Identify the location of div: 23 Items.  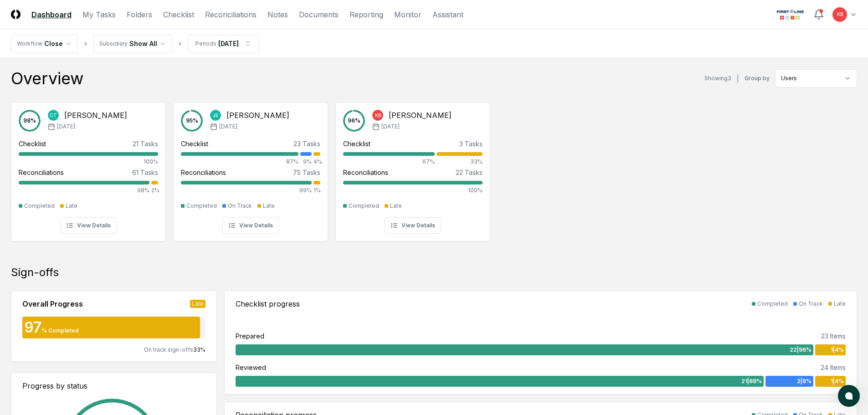
(834, 336).